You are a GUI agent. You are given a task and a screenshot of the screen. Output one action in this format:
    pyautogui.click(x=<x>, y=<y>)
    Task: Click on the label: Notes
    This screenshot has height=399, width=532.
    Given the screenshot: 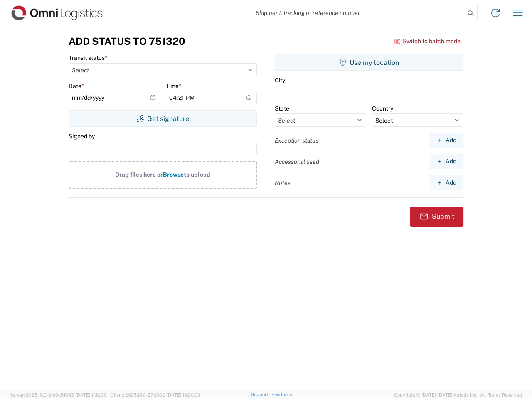 What is the action you would take?
    pyautogui.click(x=282, y=183)
    